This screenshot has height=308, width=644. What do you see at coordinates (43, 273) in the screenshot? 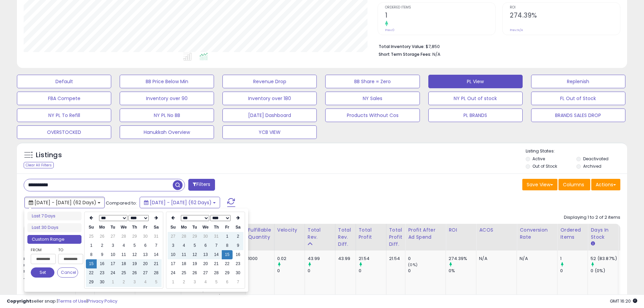
I see `button: Set` at bounding box center [43, 273].